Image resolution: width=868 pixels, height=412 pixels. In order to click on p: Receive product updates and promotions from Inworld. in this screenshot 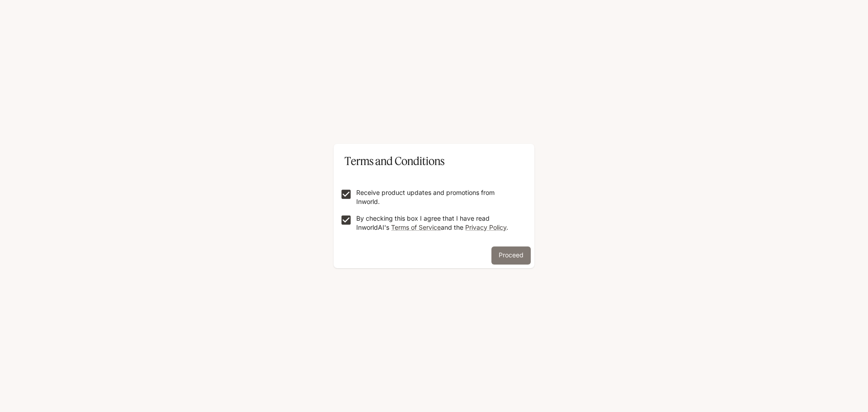, I will do `click(438, 197)`.